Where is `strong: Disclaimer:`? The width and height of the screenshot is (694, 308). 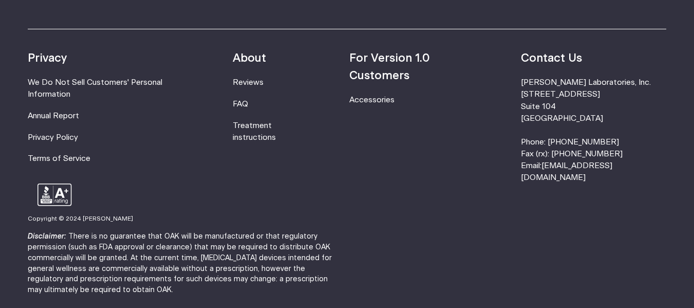 strong: Disclaimer: is located at coordinates (47, 236).